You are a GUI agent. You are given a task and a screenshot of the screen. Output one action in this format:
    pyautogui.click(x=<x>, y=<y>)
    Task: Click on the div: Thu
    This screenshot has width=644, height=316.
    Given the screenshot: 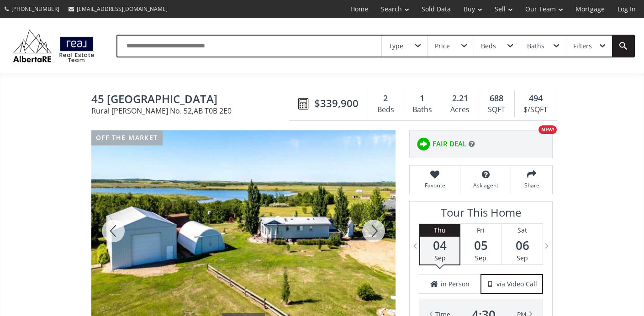 What is the action you would take?
    pyautogui.click(x=440, y=231)
    